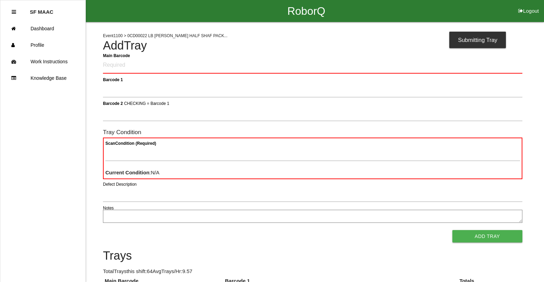 Image resolution: width=544 pixels, height=282 pixels. I want to click on p: SF MAAC, so click(42, 9).